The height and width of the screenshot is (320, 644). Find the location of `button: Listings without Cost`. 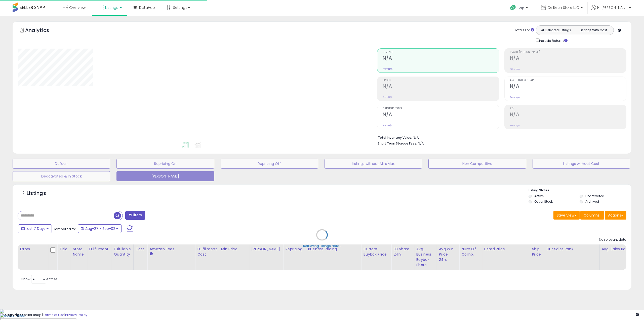

button: Listings without Cost is located at coordinates (582, 164).